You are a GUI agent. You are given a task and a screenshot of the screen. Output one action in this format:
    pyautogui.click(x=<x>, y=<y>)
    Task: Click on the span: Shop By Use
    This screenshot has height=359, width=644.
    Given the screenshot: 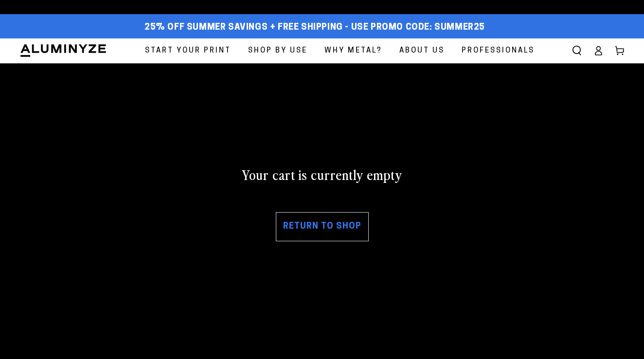 What is the action you would take?
    pyautogui.click(x=278, y=50)
    